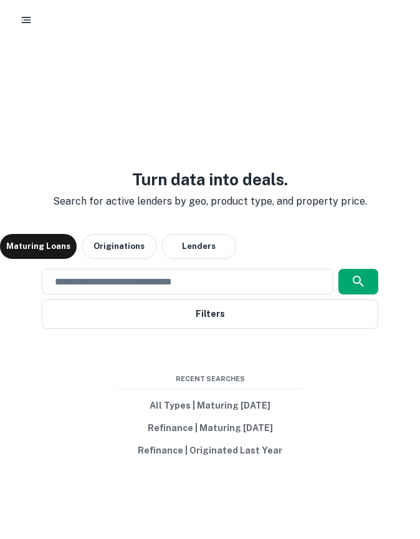  What do you see at coordinates (210, 314) in the screenshot?
I see `button: Filters` at bounding box center [210, 314].